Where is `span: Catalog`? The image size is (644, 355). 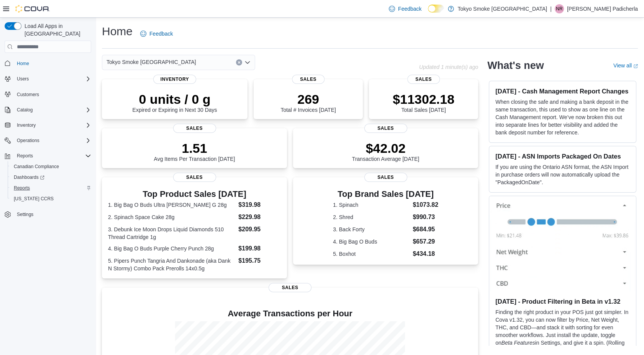
span: Catalog is located at coordinates (52, 110).